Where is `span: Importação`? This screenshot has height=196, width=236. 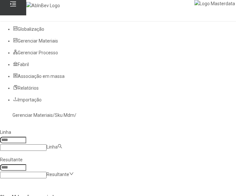 span: Importação is located at coordinates (30, 100).